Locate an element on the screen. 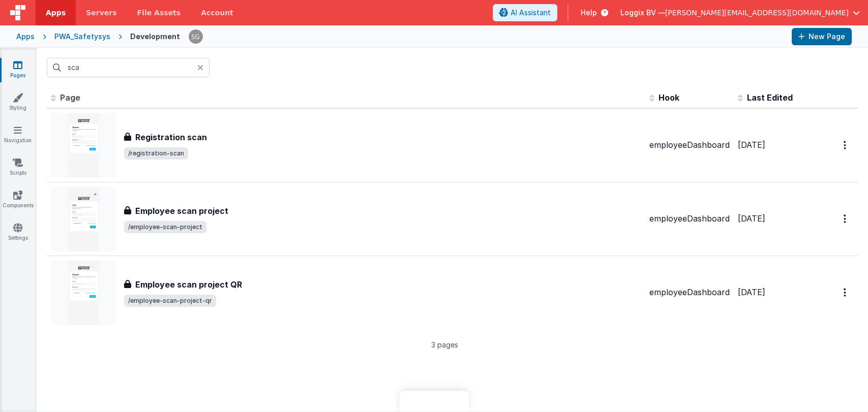  h3: Registration scan is located at coordinates (171, 137).